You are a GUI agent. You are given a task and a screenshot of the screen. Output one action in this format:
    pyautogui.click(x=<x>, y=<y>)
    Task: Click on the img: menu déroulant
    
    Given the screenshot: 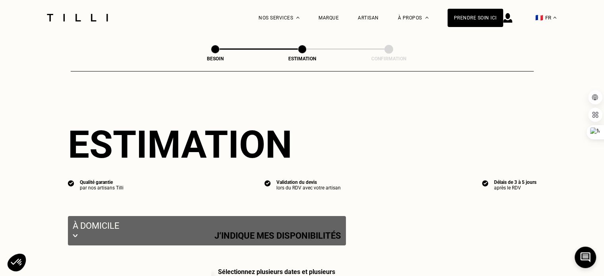 What is the action you would take?
    pyautogui.click(x=554, y=17)
    